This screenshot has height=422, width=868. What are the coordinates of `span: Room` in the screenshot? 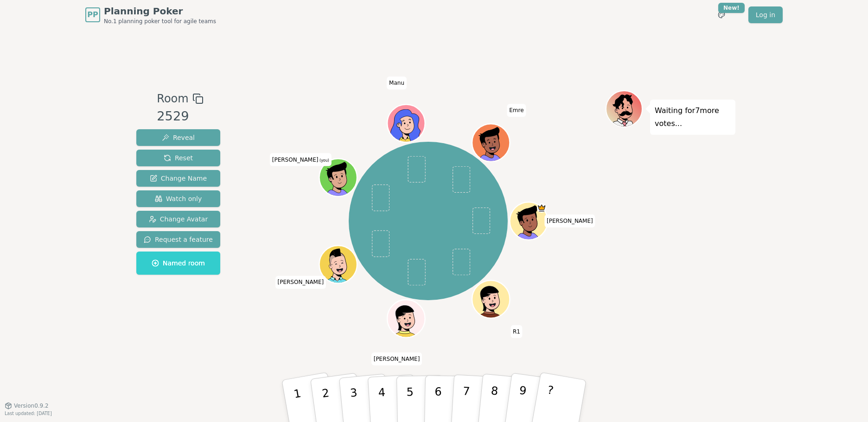 It's located at (172, 99).